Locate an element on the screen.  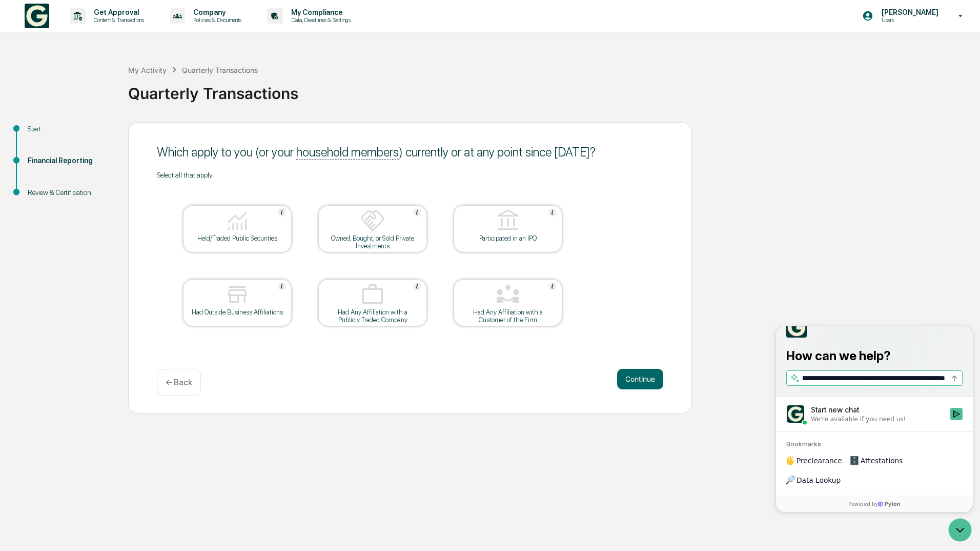
span: Attestations is located at coordinates (106, 134).